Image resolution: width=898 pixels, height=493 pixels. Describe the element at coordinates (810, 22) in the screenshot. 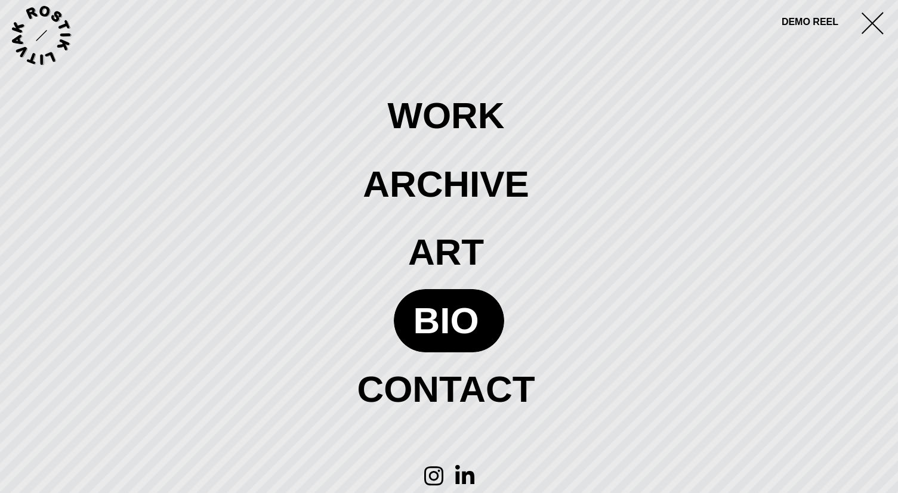

I see `span: DEMO REEL` at that location.